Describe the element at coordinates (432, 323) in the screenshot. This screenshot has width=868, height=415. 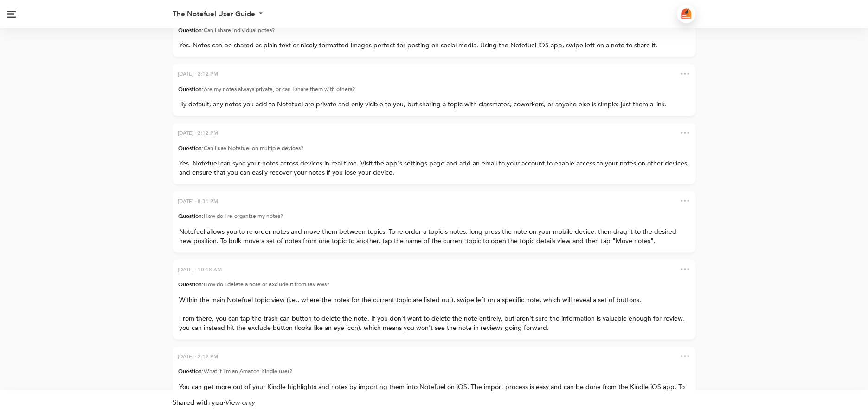
I see `span: From there, you can tap the trash can button to delete the note. If you don't want to delete the ...` at that location.